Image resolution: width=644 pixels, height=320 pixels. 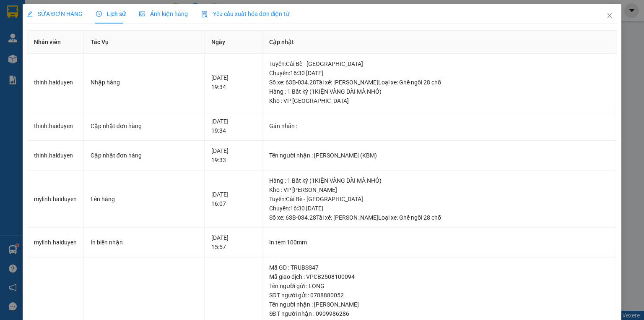 I want to click on div: DIỄM, so click(x=132, y=22).